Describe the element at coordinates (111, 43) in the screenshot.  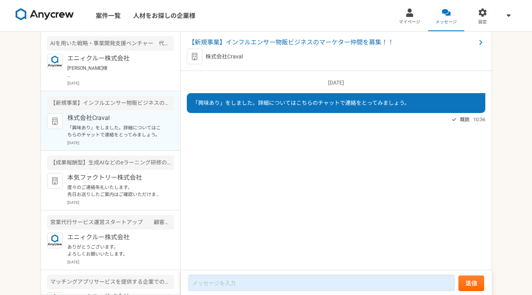
I see `div: AIを用いた戦略・事業開発支援ベンチャー 代表のメンター（業務コンサルタント）` at that location.